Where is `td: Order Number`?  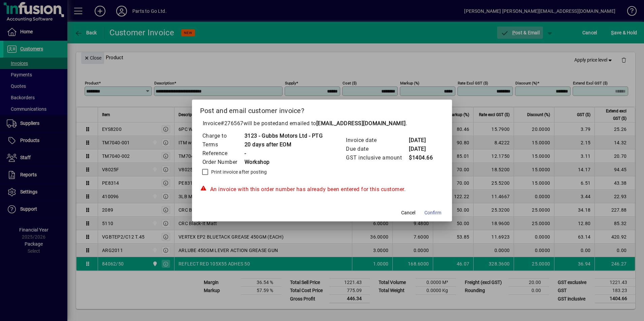 td: Order Number is located at coordinates (223, 162).